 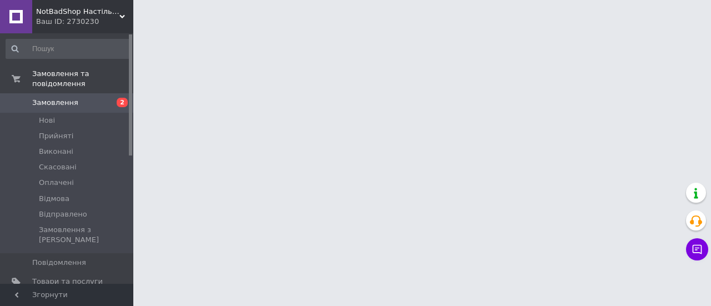 I want to click on span: Відмова, so click(x=54, y=199).